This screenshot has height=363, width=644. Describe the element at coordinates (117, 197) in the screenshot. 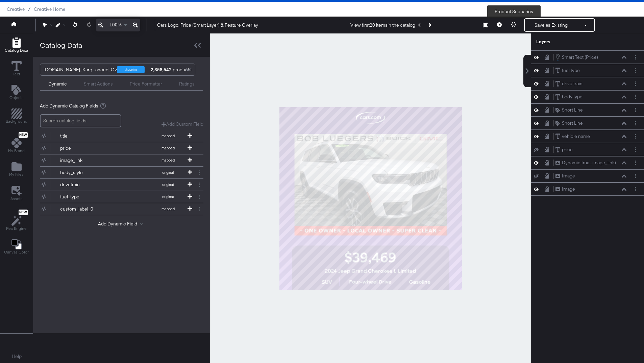

I see `button: fuel_typeoriginal` at that location.